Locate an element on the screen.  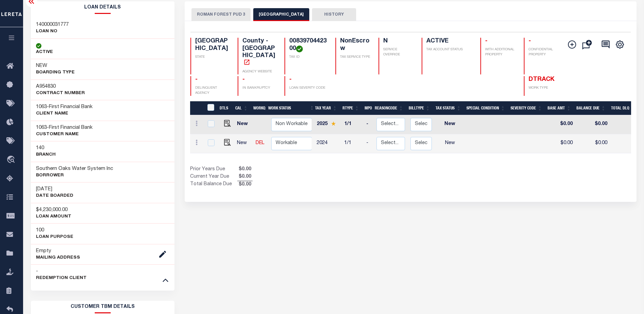
h3: NEW is located at coordinates (55, 66).